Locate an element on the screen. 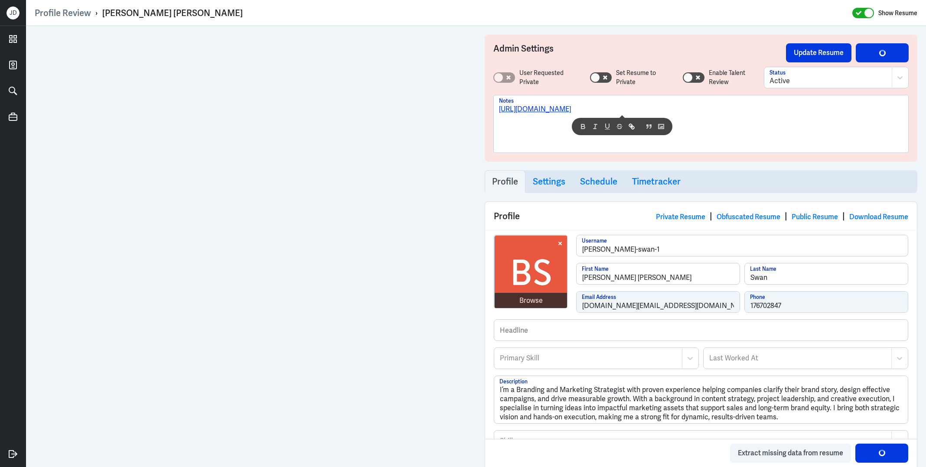 The width and height of the screenshot is (926, 467). label: User Requested Private is located at coordinates (550, 78).